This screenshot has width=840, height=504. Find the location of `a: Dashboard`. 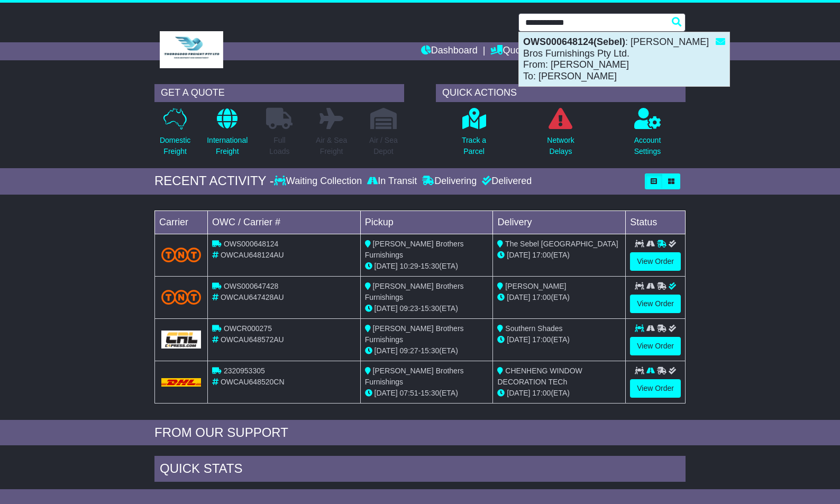

a: Dashboard is located at coordinates (449, 51).